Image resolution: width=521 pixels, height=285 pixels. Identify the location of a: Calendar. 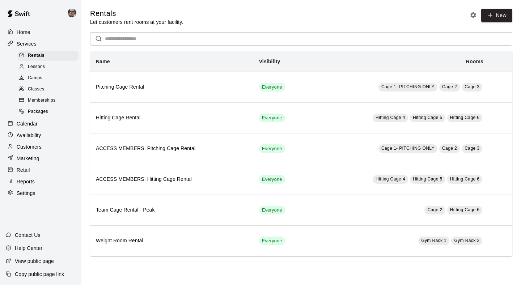
(41, 124).